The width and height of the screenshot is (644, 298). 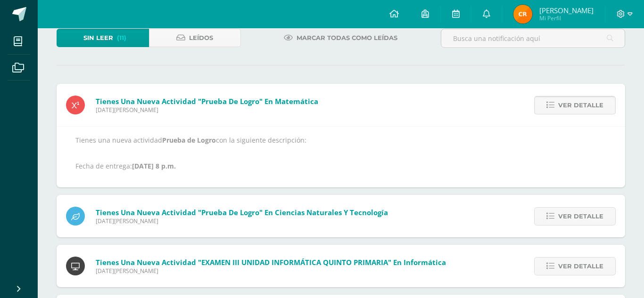 What do you see at coordinates (523, 14) in the screenshot?
I see `img: 6f9c8f4cc27a1b35a49c3ce2903601a4.png` at bounding box center [523, 14].